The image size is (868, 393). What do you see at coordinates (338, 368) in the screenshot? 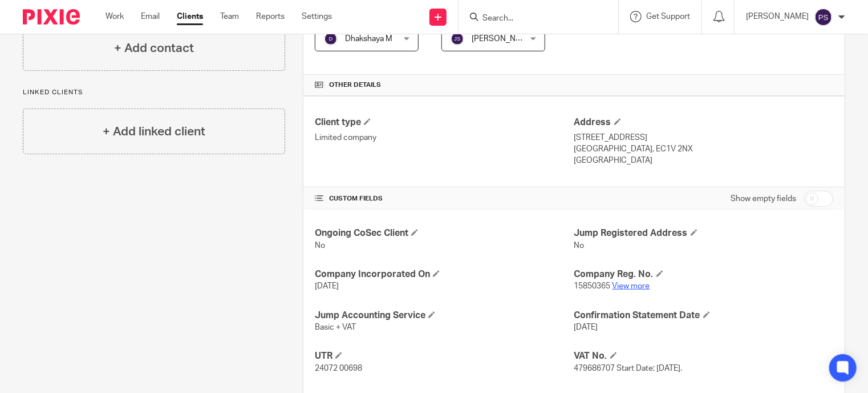
I see `span: 24072 00698` at bounding box center [338, 368].